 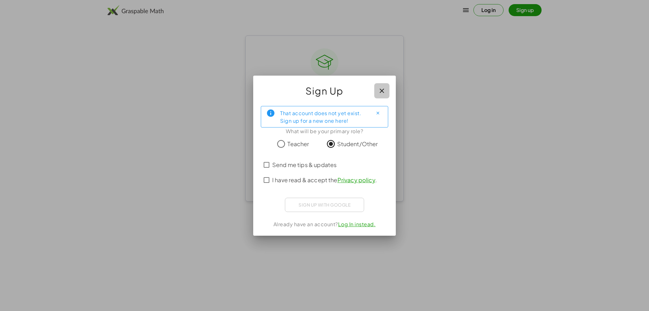 What do you see at coordinates (356, 180) in the screenshot?
I see `a: Privacy policy` at bounding box center [356, 180].